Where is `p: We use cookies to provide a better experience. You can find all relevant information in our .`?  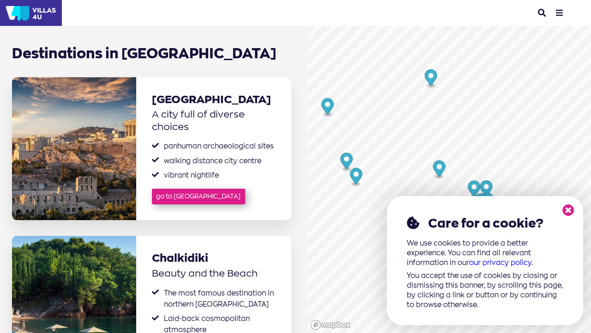
p: We use cookies to provide a better experience. You can find all relevant information in our . is located at coordinates (486, 253).